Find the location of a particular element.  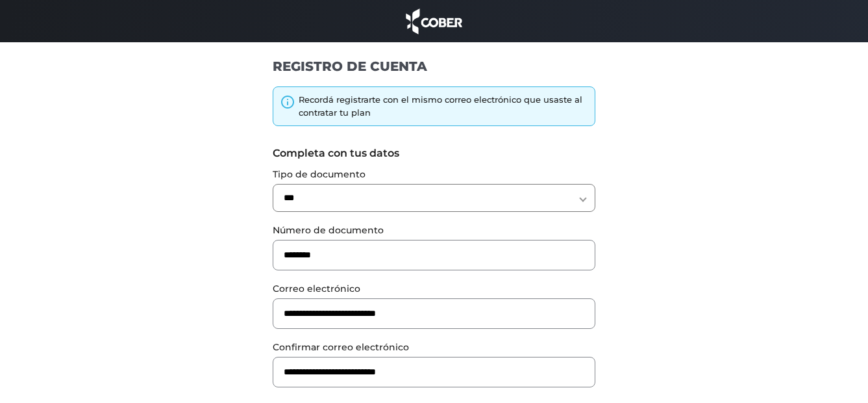

label: Completa con tus datos is located at coordinates (434, 153).